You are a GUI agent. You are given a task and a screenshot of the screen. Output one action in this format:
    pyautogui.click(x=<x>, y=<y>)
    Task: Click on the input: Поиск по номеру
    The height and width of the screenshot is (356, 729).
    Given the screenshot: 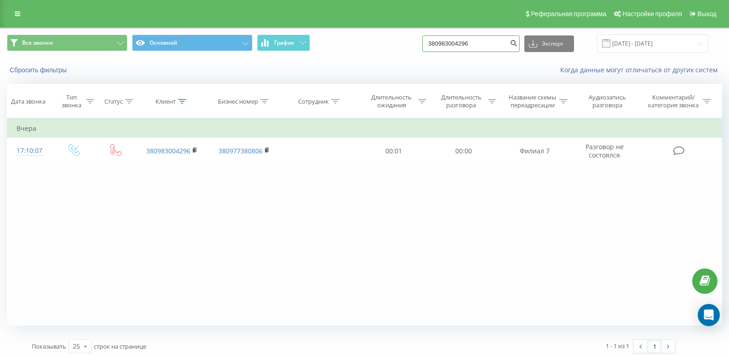 What is the action you would take?
    pyautogui.click(x=471, y=44)
    